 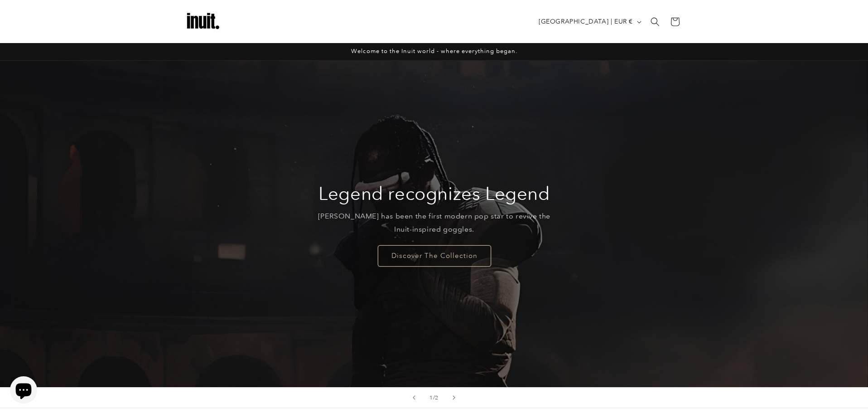 I want to click on h2: Legend recognizes Legend, so click(x=434, y=193).